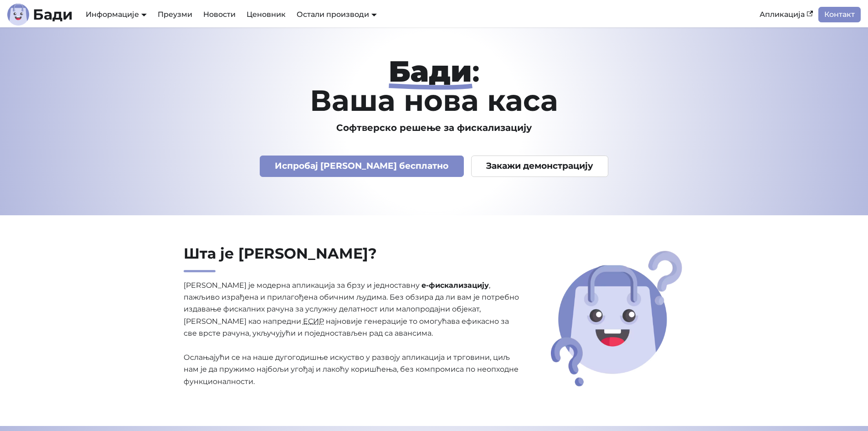  I want to click on a: ЛогоБади, so click(40, 15).